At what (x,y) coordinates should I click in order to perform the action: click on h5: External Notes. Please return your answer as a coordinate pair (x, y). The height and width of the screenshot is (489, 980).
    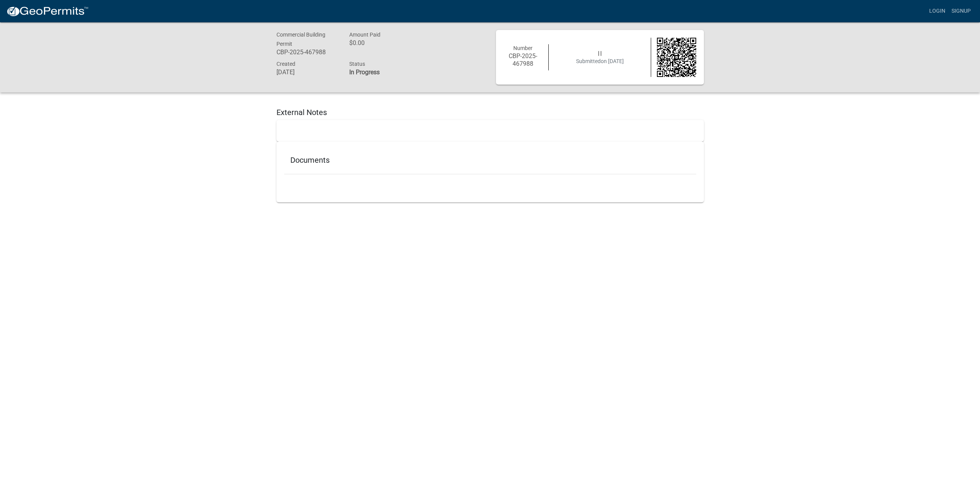
    Looking at the image, I should click on (490, 112).